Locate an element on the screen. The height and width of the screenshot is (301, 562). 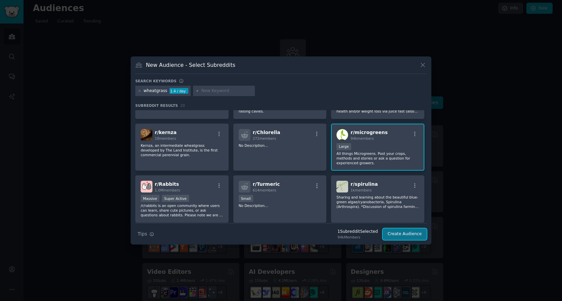
span: r/ kernza is located at coordinates (165, 132).